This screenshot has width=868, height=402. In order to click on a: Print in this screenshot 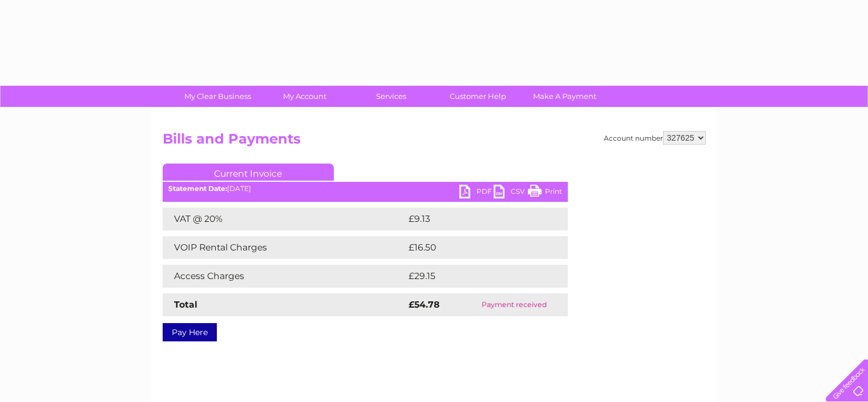, I will do `click(545, 193)`.